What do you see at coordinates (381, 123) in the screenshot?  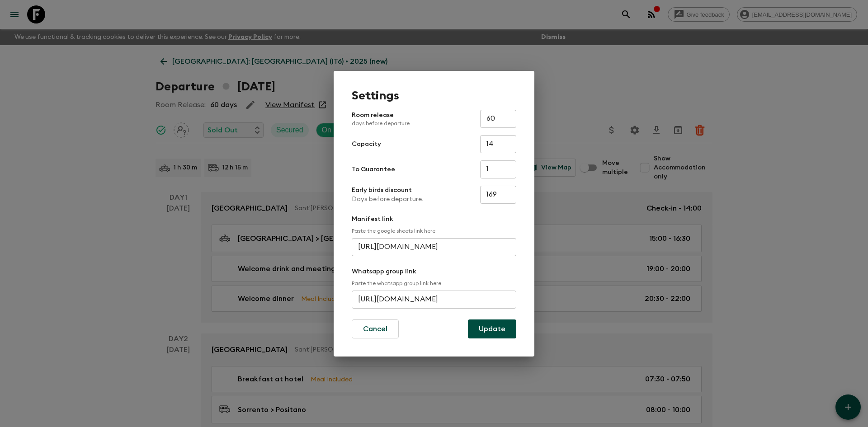 I see `p: days before departure` at bounding box center [381, 123].